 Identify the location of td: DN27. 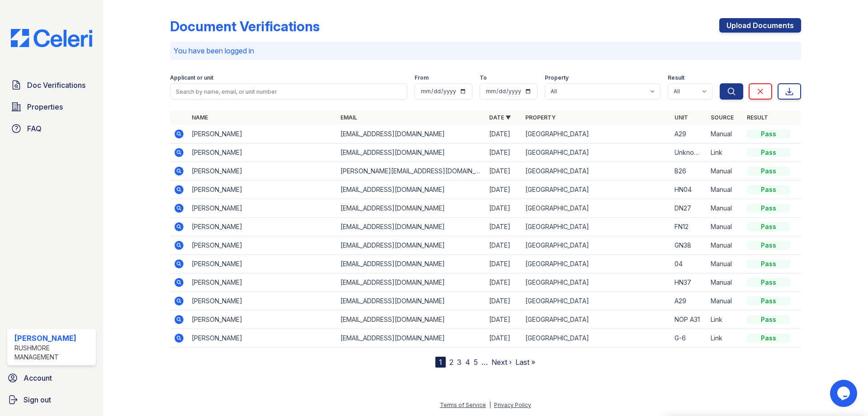
(689, 208).